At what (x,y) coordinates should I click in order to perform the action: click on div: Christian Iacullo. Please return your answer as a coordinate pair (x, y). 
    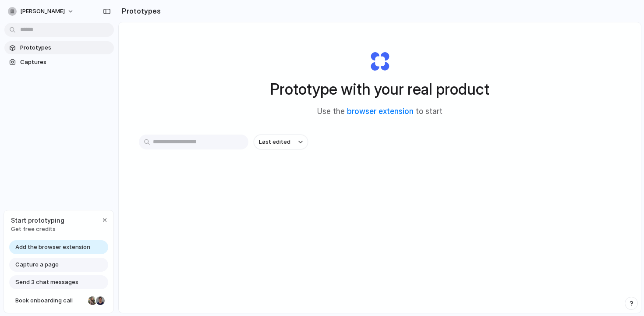
    Looking at the image, I should click on (100, 300).